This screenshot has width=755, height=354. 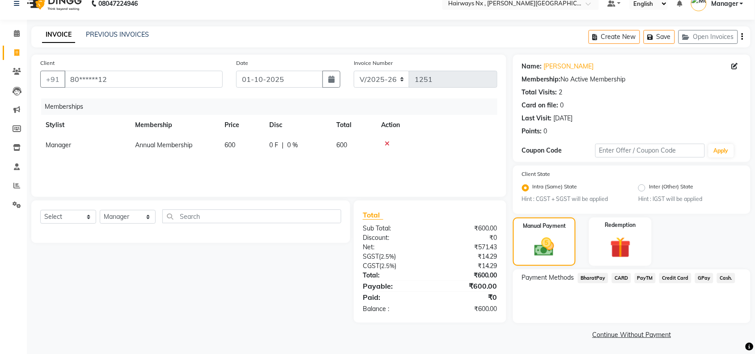 I want to click on div: 2, so click(x=561, y=92).